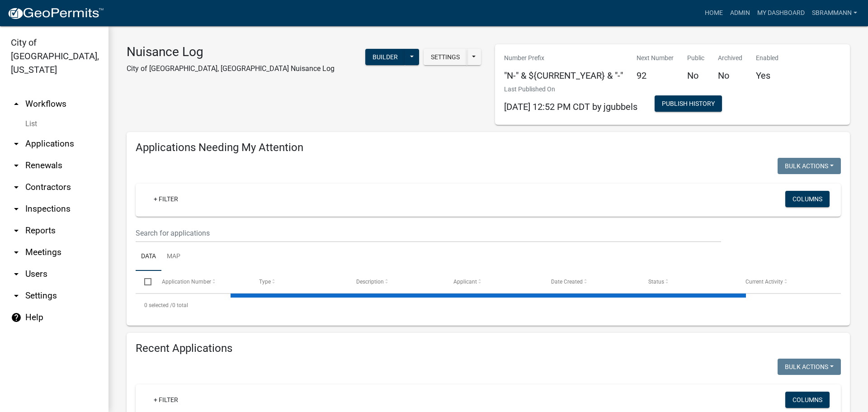  I want to click on span: Date Created, so click(567, 282).